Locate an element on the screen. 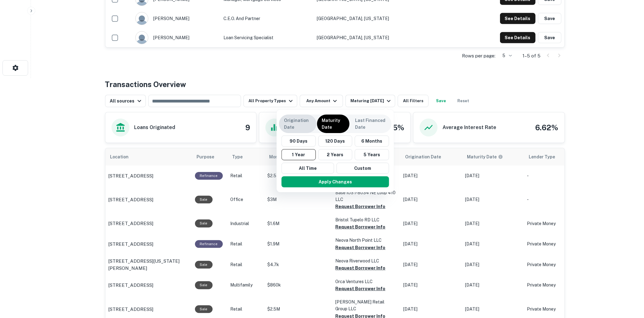 The width and height of the screenshot is (644, 318). p: Maturity Date is located at coordinates (333, 124).